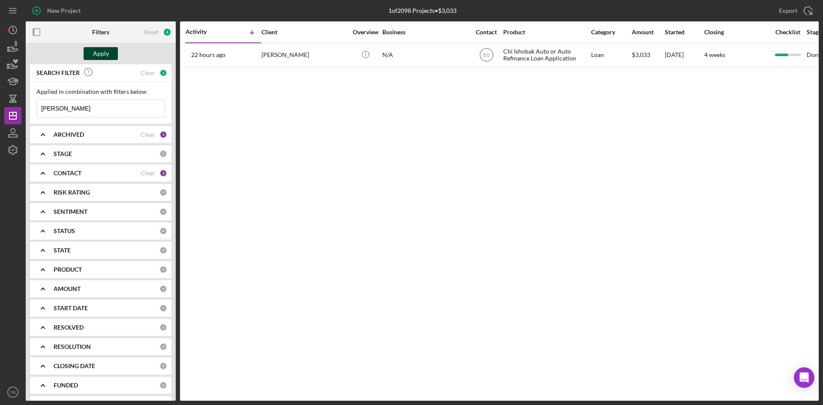  What do you see at coordinates (546, 32) in the screenshot?
I see `div: Product` at bounding box center [546, 32].